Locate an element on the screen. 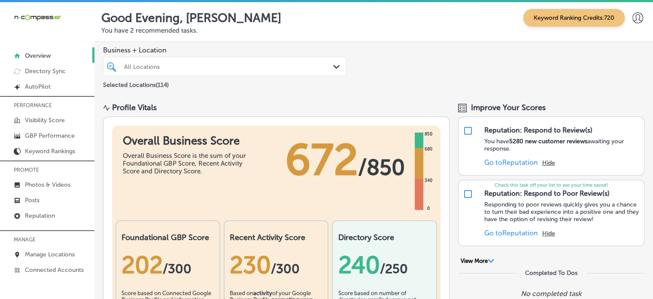  p: Reputation is located at coordinates (40, 215).